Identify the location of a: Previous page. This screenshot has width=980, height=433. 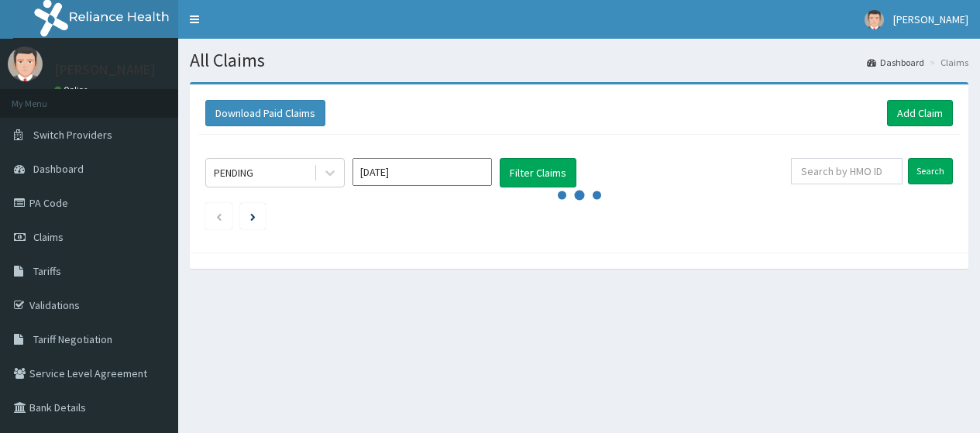
(219, 216).